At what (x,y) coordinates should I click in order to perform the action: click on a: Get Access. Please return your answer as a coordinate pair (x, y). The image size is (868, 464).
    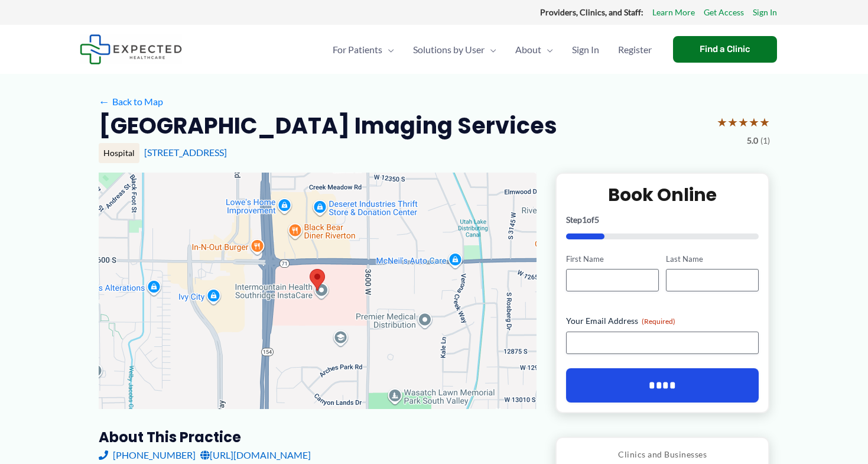
    Looking at the image, I should click on (724, 12).